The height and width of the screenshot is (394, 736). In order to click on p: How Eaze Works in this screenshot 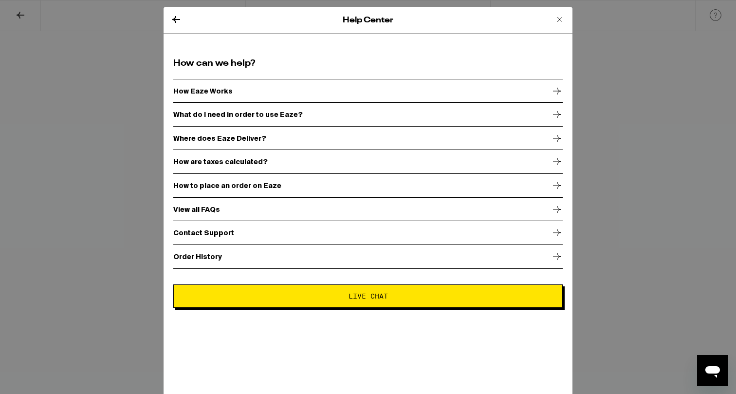, I will do `click(203, 91)`.